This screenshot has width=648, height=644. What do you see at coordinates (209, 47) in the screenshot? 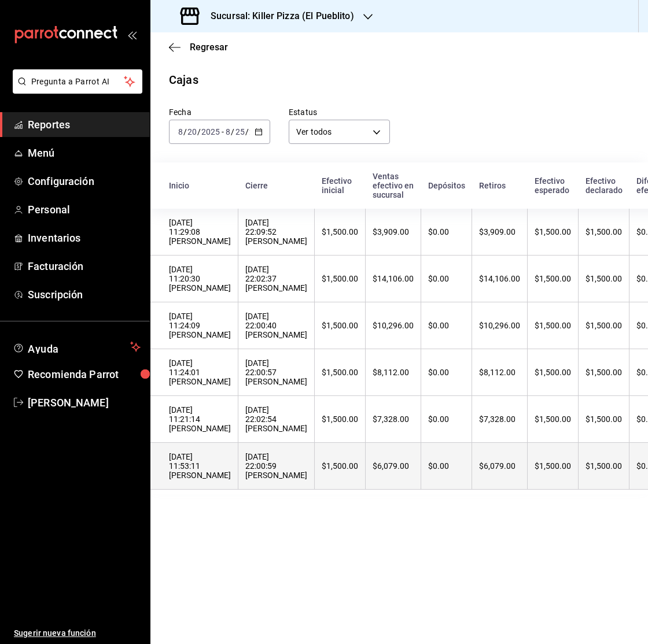
I see `span: Regresar` at bounding box center [209, 47].